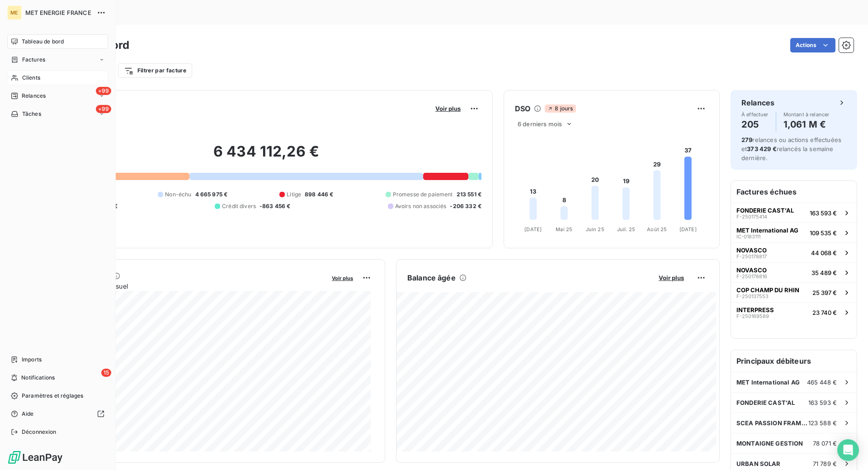 This screenshot has width=868, height=470. I want to click on button: INTERPRESSF-25016958923 740 €, so click(794, 312).